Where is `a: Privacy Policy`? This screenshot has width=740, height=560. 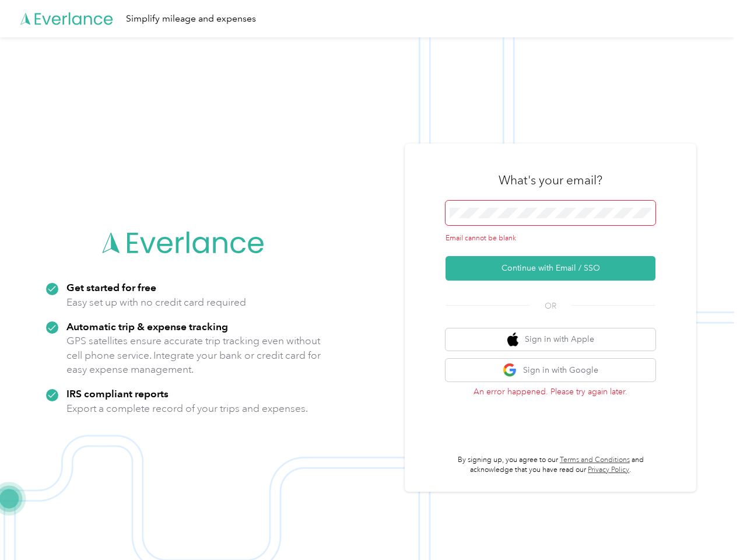 a: Privacy Policy is located at coordinates (608, 469).